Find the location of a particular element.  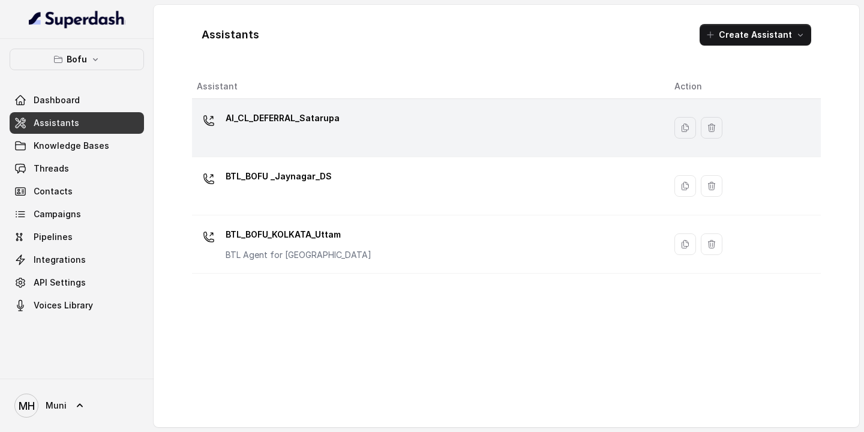

span: Campaigns is located at coordinates (57, 214).